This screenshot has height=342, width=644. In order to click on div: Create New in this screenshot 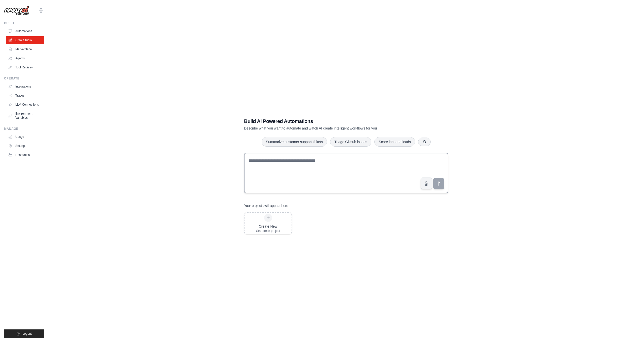, I will do `click(268, 227)`.